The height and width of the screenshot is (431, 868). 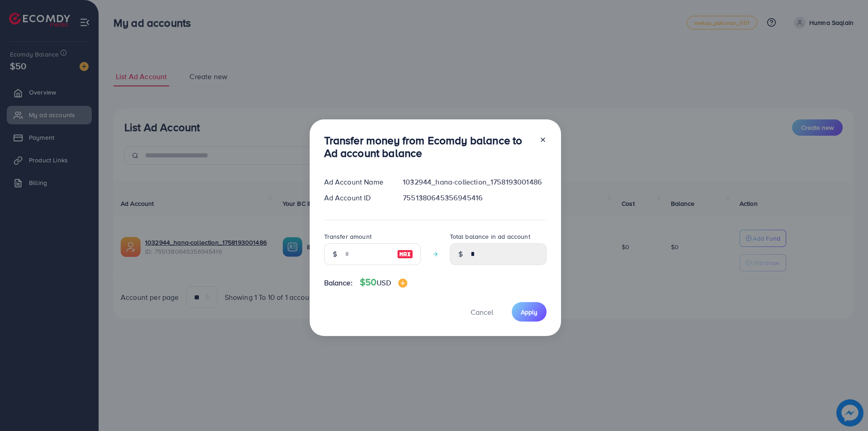 I want to click on span: Balance:, so click(x=338, y=283).